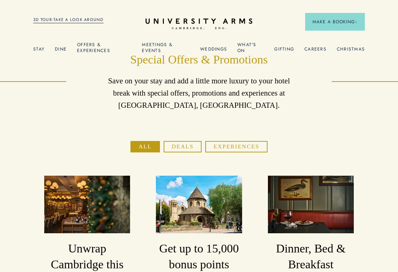 This screenshot has width=398, height=272. Describe the element at coordinates (183, 146) in the screenshot. I see `button: Deals` at that location.